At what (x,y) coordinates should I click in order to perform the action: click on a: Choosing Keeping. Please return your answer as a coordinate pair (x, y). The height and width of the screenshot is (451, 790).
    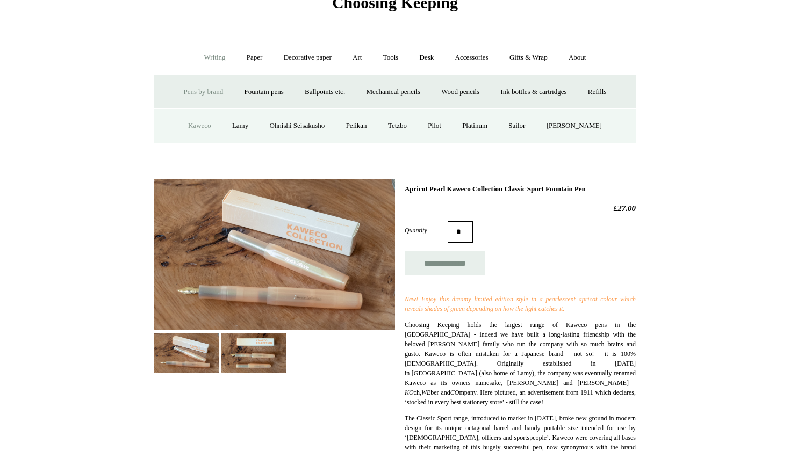
    Looking at the image, I should click on (395, 6).